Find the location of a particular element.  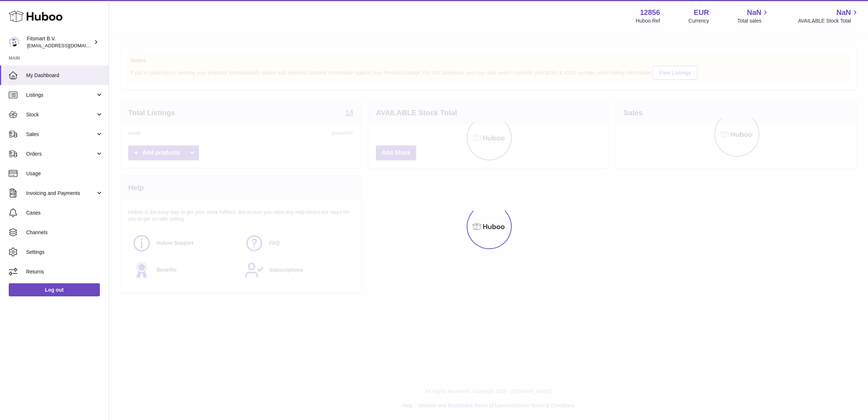

span: Listings is located at coordinates (61, 95).